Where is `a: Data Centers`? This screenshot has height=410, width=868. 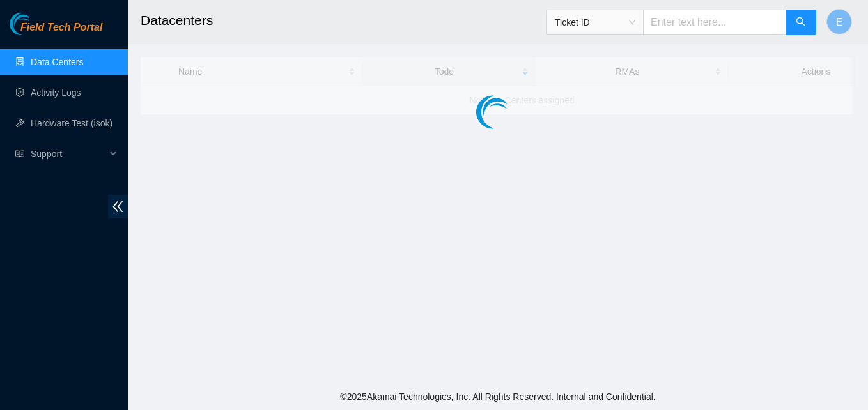
a: Data Centers is located at coordinates (57, 62).